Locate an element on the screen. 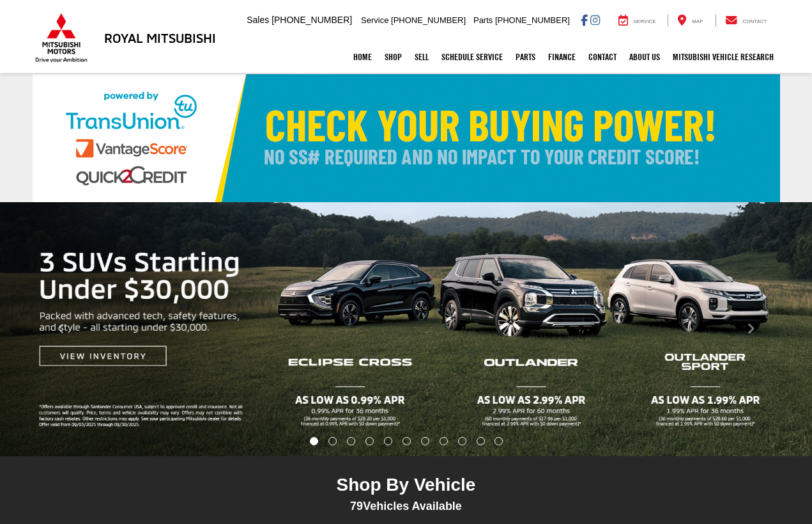 The width and height of the screenshot is (812, 524). button: Click to view next picture. is located at coordinates (751, 329).